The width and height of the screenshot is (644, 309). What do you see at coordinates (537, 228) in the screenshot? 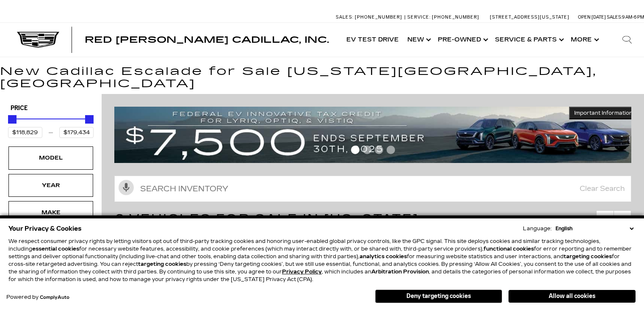
I see `div: Language:` at bounding box center [537, 228].